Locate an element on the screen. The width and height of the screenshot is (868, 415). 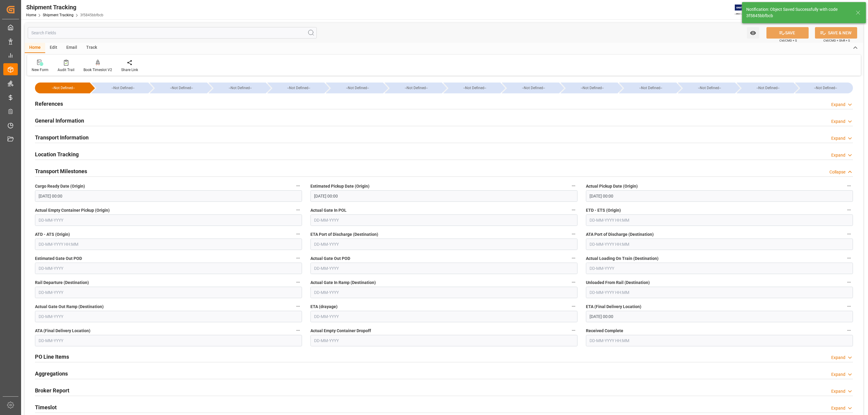
button: ETA (drayage) is located at coordinates (573, 306).